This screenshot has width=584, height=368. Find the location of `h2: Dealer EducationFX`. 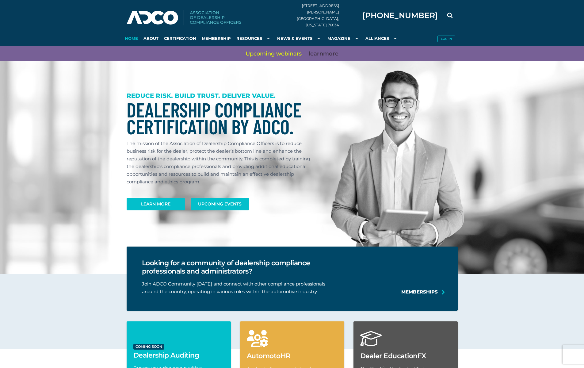

h2: Dealer EducationFX is located at coordinates (405, 356).